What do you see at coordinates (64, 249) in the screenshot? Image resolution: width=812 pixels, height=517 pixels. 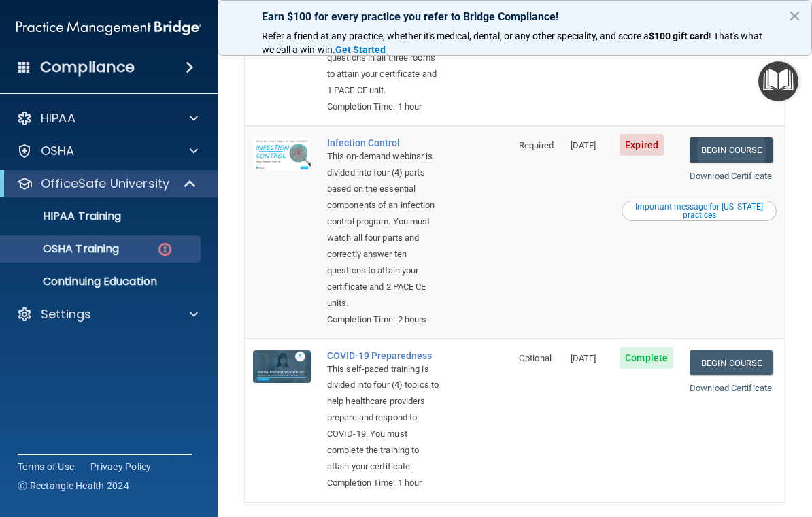 I see `p: OSHA Training` at bounding box center [64, 249].